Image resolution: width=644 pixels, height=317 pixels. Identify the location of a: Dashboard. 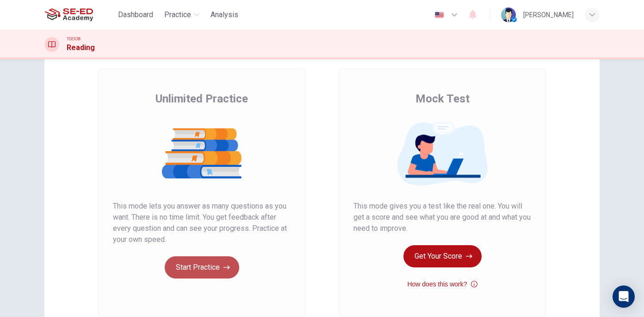
(136, 15).